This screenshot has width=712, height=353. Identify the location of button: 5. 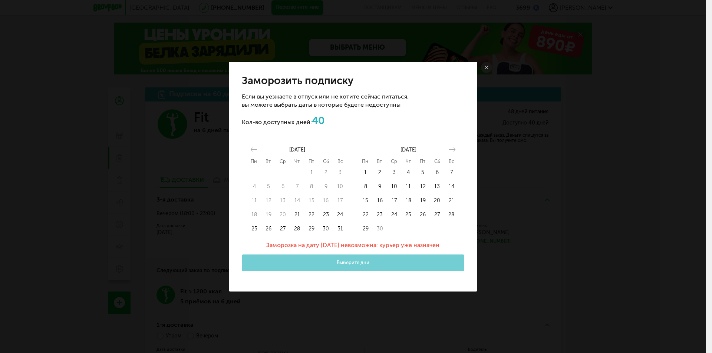
(268, 187).